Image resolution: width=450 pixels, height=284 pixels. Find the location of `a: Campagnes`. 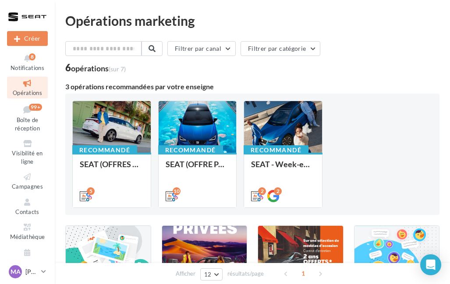

a: Campagnes is located at coordinates (27, 181).